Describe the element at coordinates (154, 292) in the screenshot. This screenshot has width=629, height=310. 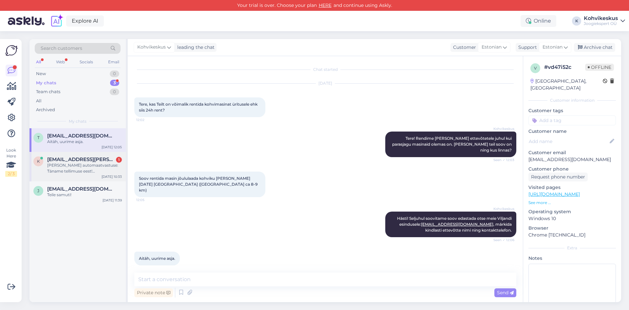
I see `div: Private note` at that location.